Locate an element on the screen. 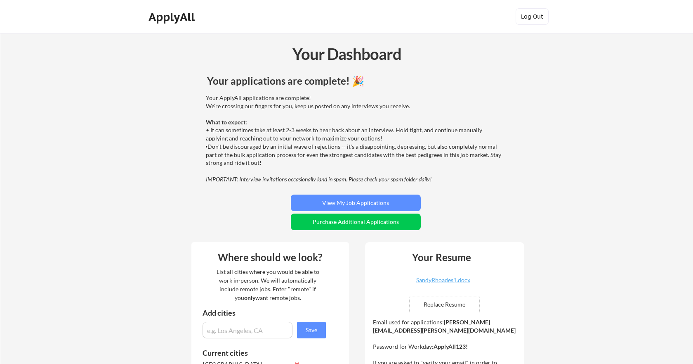 This screenshot has height=364, width=693. div: SandyRhoades1.docx is located at coordinates (444, 280).